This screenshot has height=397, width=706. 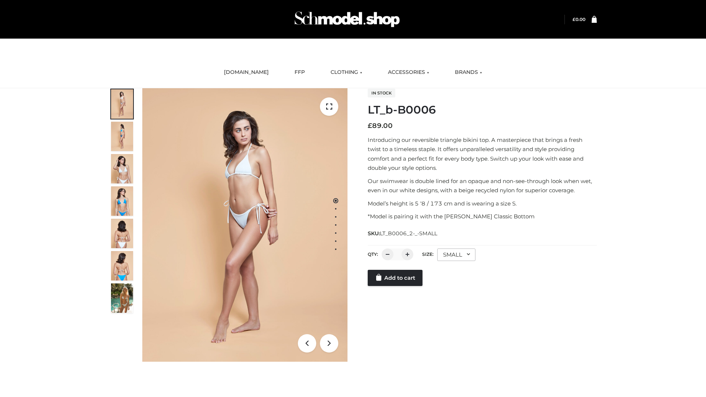 I want to click on div: SMALL, so click(x=456, y=255).